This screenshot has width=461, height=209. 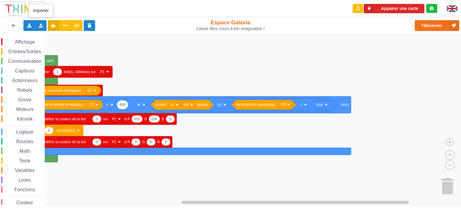 What do you see at coordinates (57, 72) in the screenshot?
I see `text: 1` at bounding box center [57, 72].